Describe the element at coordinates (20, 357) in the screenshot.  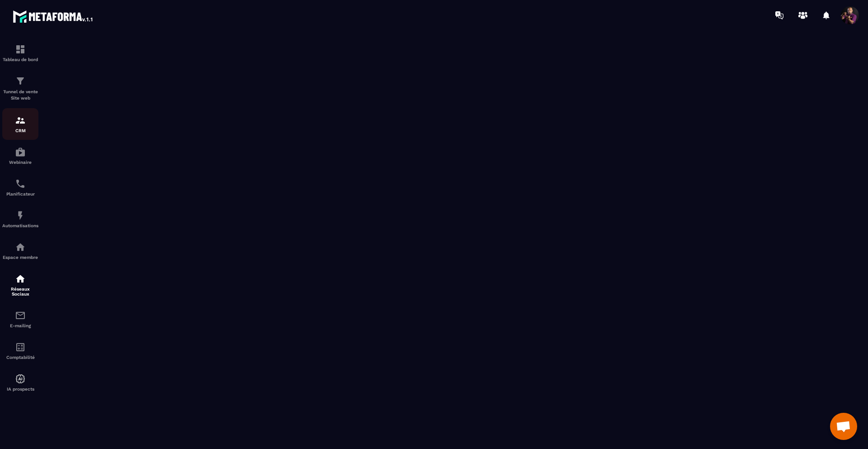
I see `p: Comptabilité` at that location.